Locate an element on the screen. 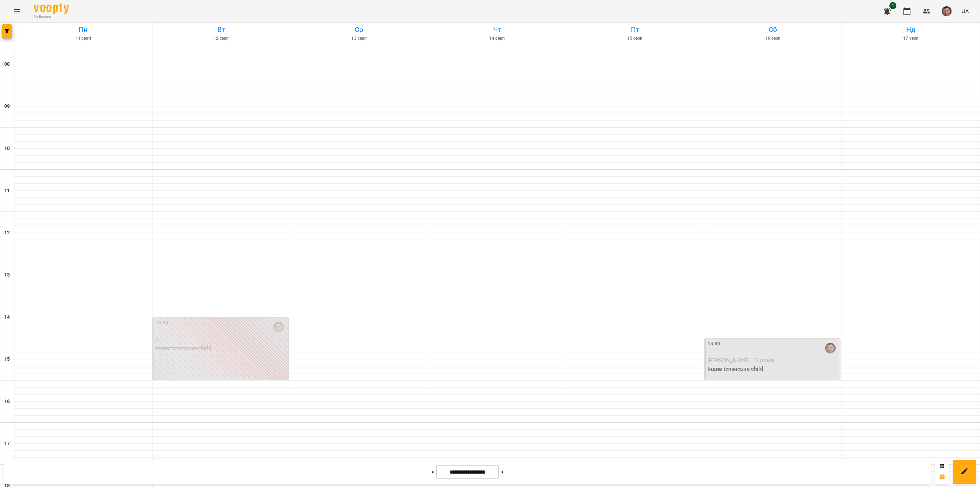 The image size is (980, 488). h6: Чт is located at coordinates (497, 29).